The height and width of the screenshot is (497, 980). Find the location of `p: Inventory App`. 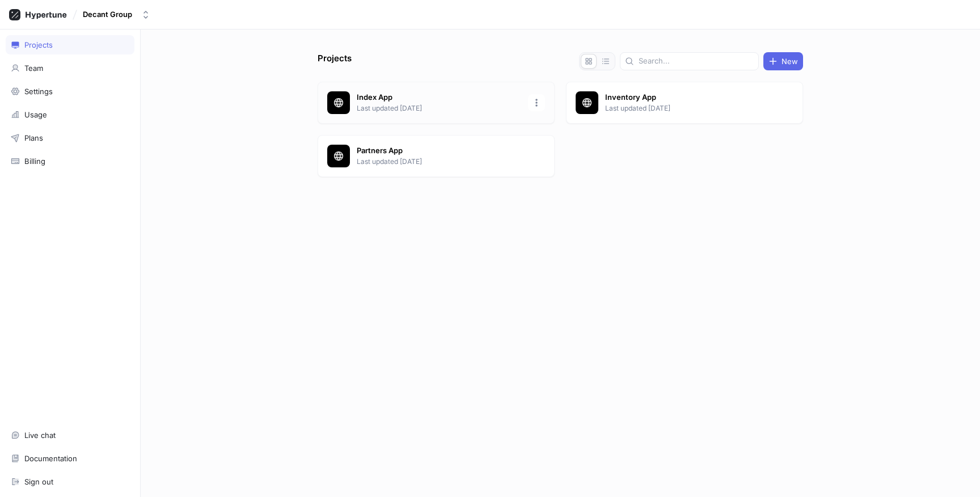

p: Inventory App is located at coordinates (687, 98).